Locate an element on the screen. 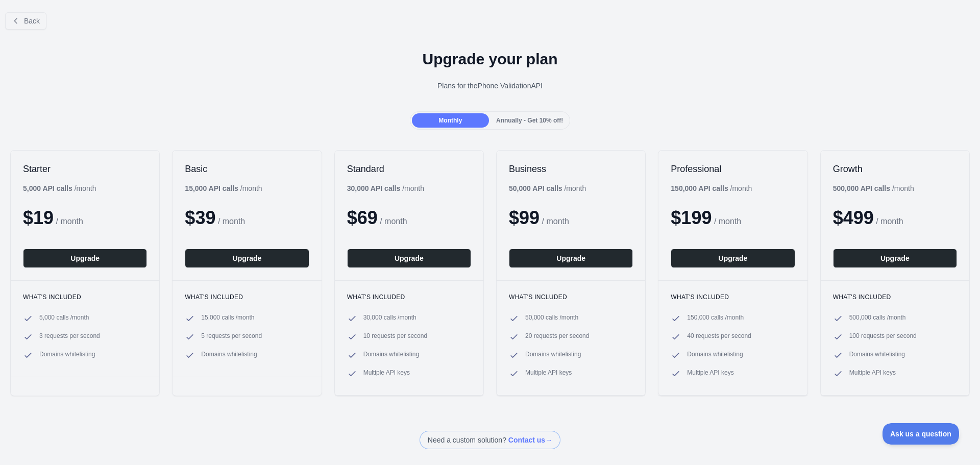 This screenshot has width=980, height=465. b: 150,000 API calls is located at coordinates (699, 188).